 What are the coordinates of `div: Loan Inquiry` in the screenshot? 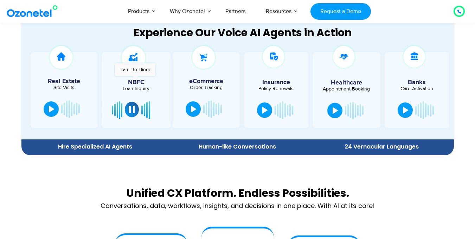 It's located at (136, 89).